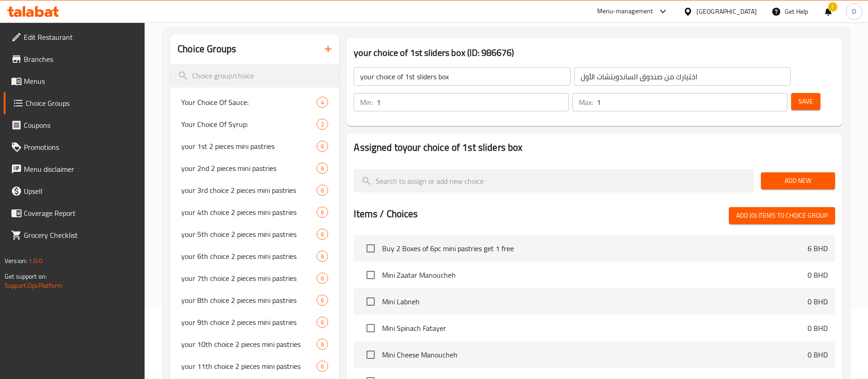 Image resolution: width=868 pixels, height=379 pixels. I want to click on a: Coverage Report, so click(74, 213).